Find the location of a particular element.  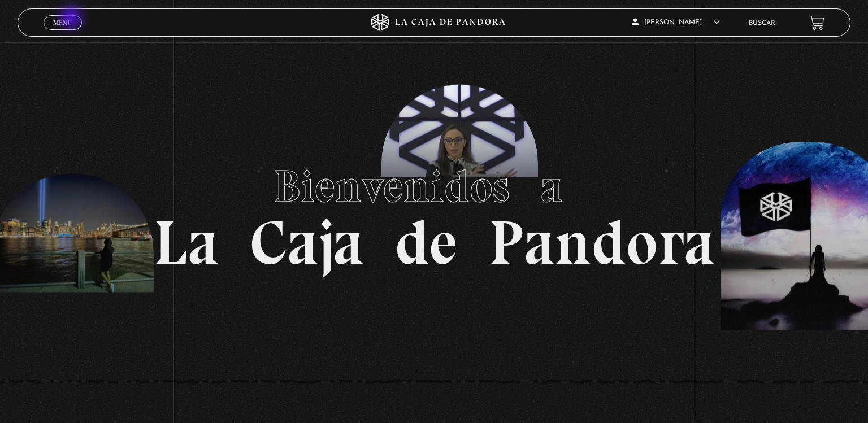

span: Cerrar is located at coordinates (63, 32).